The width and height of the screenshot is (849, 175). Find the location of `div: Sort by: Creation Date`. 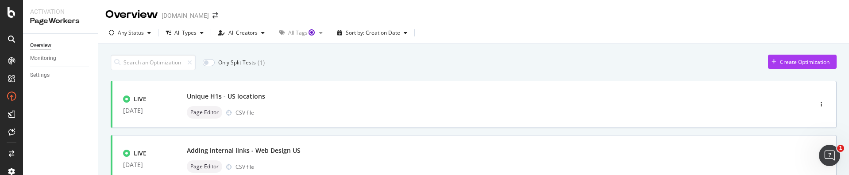

div: Sort by: Creation Date is located at coordinates (373, 33).